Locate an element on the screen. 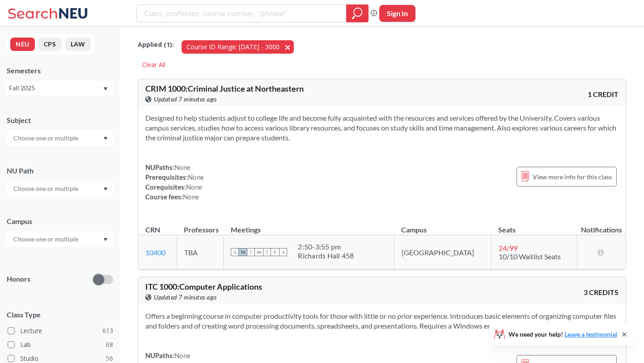  div: NU Path is located at coordinates (60, 171).